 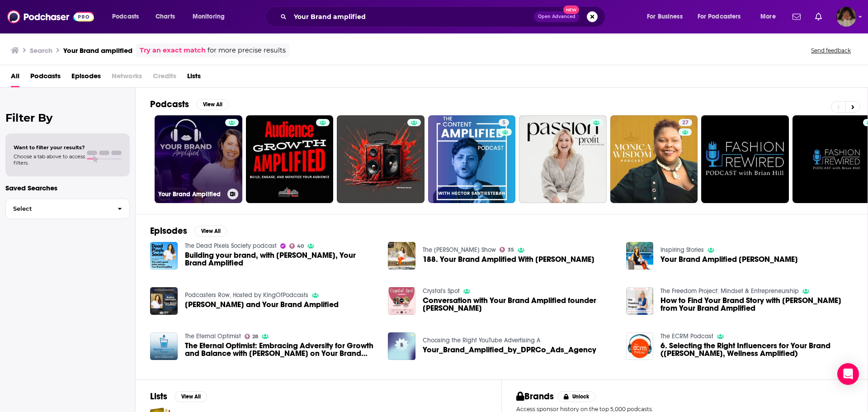 I want to click on span: 5, so click(x=504, y=123).